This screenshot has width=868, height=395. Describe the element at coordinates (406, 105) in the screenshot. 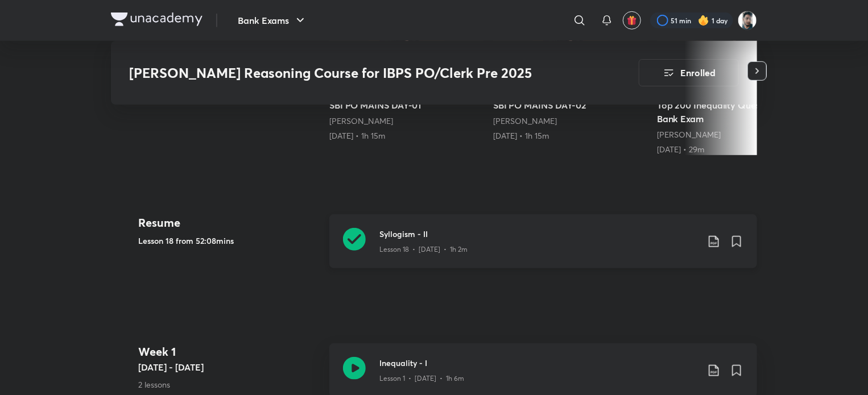

I see `h5: SBI PO MAINS DAY-01` at that location.